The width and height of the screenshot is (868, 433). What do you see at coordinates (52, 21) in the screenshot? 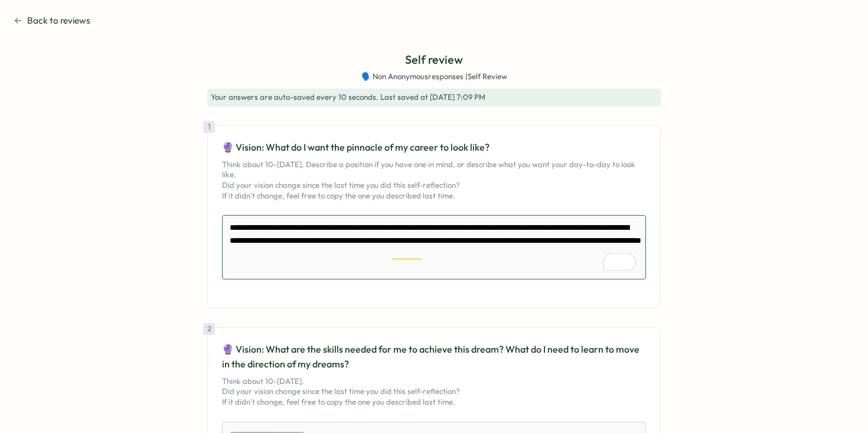
I see `button: Back to reviews` at bounding box center [52, 21].